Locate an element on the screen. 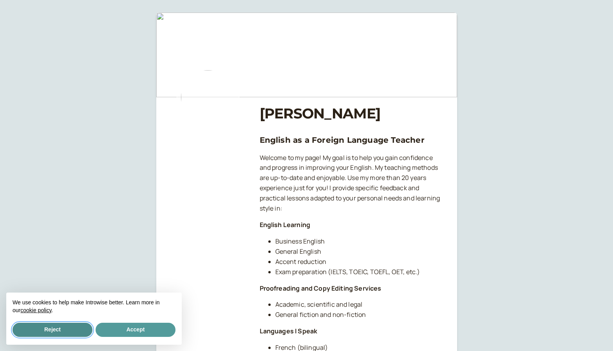 Image resolution: width=613 pixels, height=351 pixels. li: Business English is located at coordinates (360, 241).